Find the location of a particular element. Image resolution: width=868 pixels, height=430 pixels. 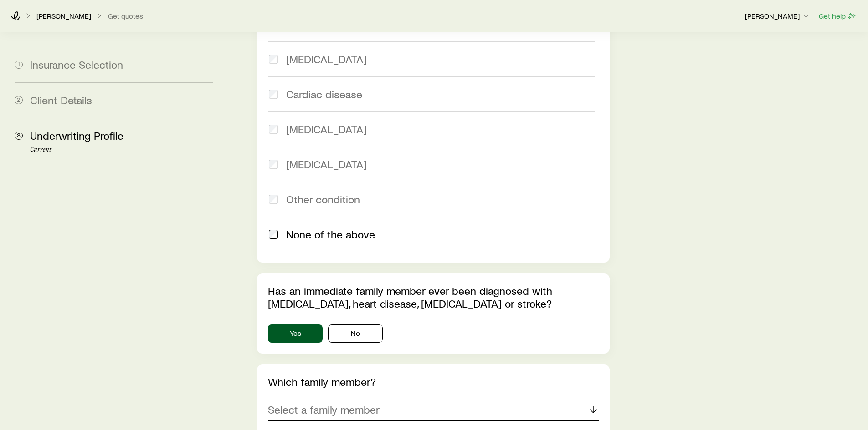

input: Cardiac disease is located at coordinates (273, 94).